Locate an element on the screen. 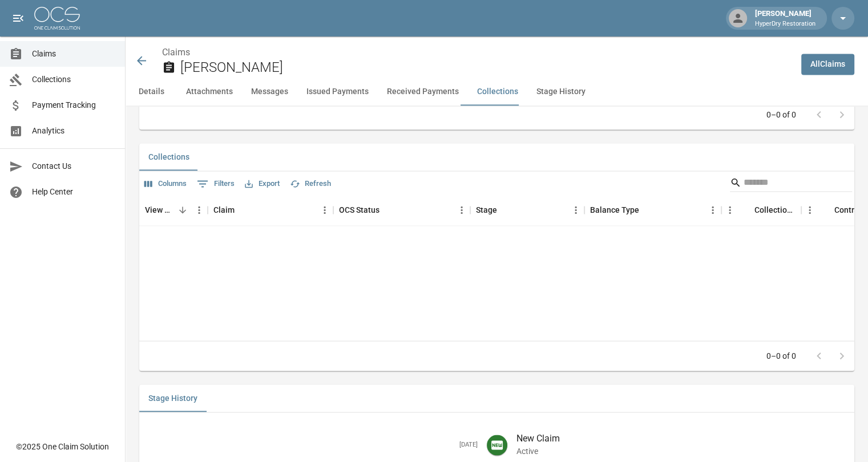 This screenshot has width=868, height=462. nav: breadcrumb is located at coordinates (477, 53).